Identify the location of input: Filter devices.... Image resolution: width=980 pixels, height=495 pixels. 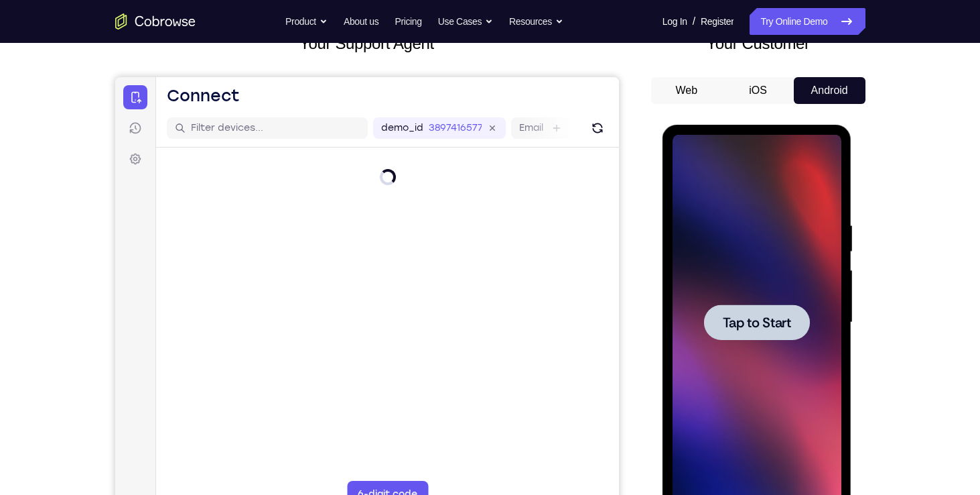
(160, 51).